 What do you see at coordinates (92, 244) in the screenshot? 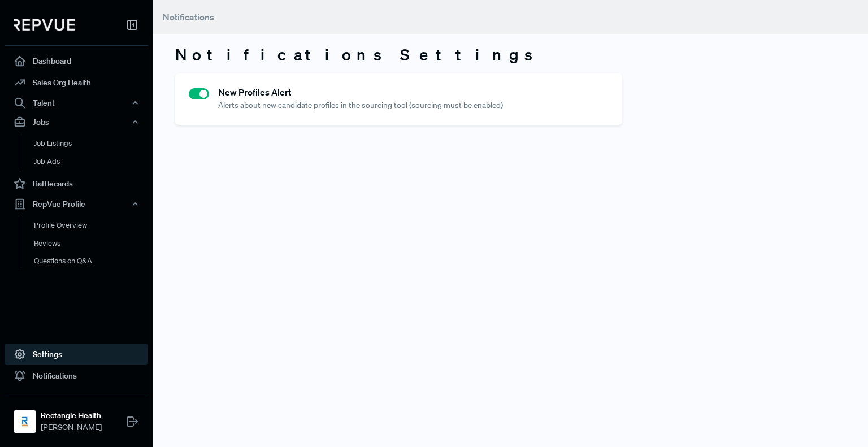
I see `a: Reviews` at bounding box center [92, 244].